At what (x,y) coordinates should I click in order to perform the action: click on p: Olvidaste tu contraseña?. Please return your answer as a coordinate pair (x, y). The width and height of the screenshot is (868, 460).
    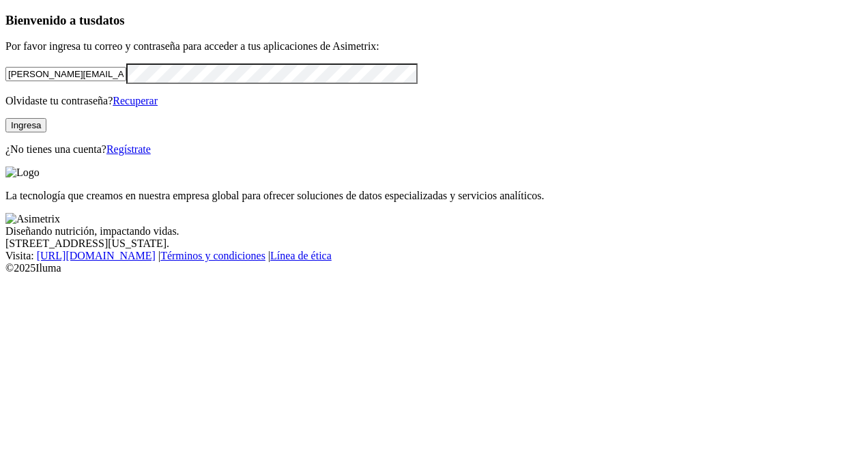
    Looking at the image, I should click on (434, 101).